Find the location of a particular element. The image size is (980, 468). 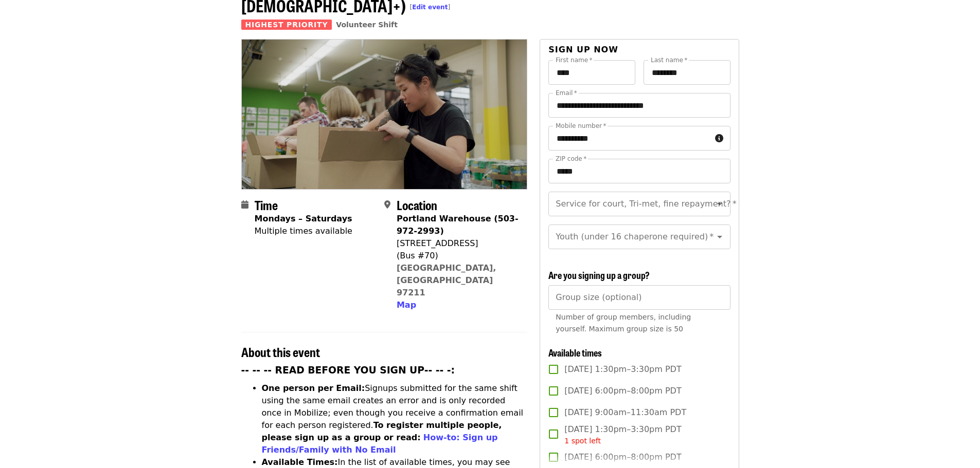

button: Map is located at coordinates (406, 305).